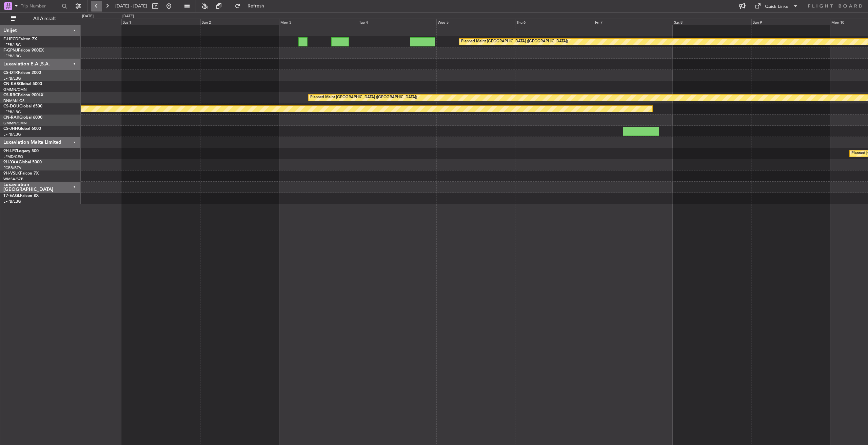  What do you see at coordinates (82, 22) in the screenshot?
I see `div: Fri 31` at bounding box center [82, 22].